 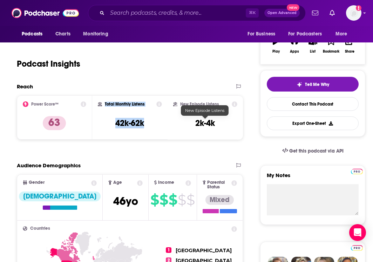 What do you see at coordinates (95, 34) in the screenshot?
I see `span: Monitoring` at bounding box center [95, 34].